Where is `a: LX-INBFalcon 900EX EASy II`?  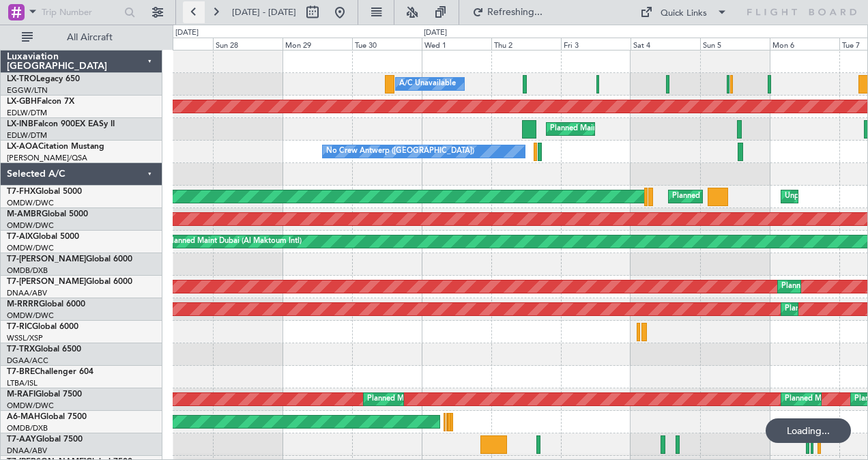 a: LX-INBFalcon 900EX EASy II is located at coordinates (61, 124).